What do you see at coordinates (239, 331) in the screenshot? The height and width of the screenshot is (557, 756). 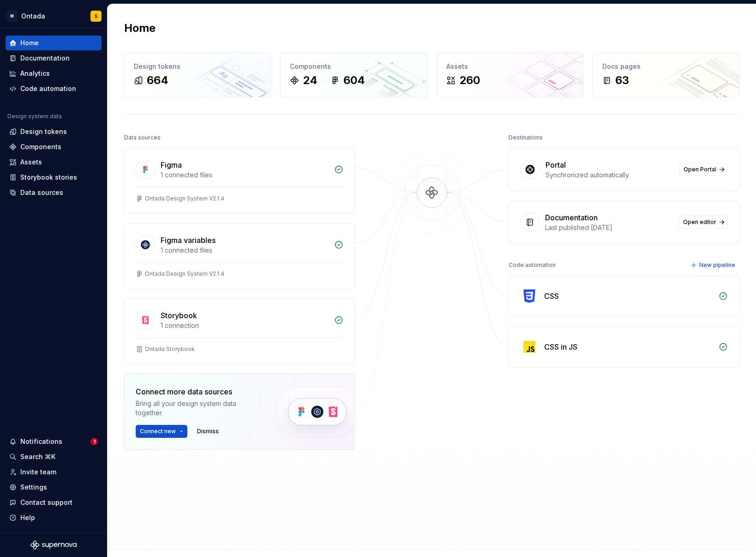 I see `a: Storybook1 connectionOntada Storybook` at bounding box center [239, 331].